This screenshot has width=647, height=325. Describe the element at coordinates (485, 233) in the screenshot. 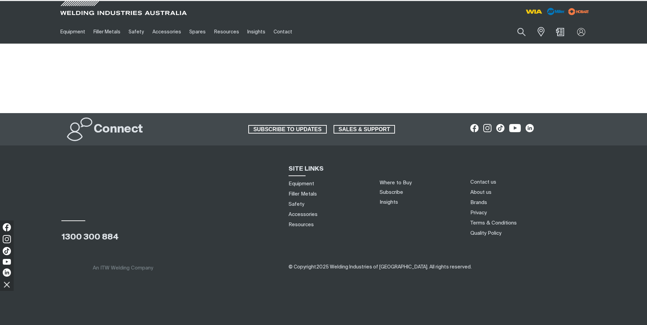

I see `a: Quality Policy` at that location.